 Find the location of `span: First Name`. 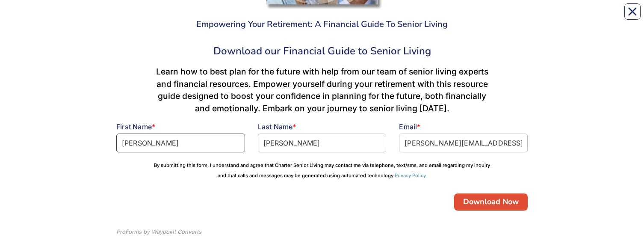

span: First Name is located at coordinates (134, 127).